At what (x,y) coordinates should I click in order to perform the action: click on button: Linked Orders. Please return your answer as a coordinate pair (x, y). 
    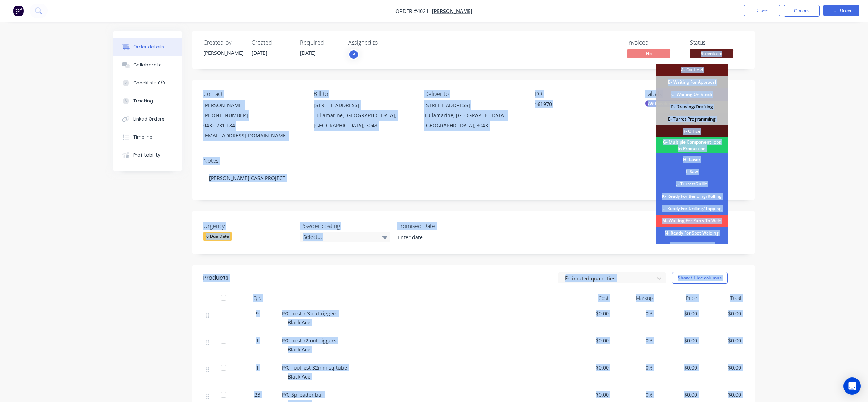
    Looking at the image, I should click on (147, 119).